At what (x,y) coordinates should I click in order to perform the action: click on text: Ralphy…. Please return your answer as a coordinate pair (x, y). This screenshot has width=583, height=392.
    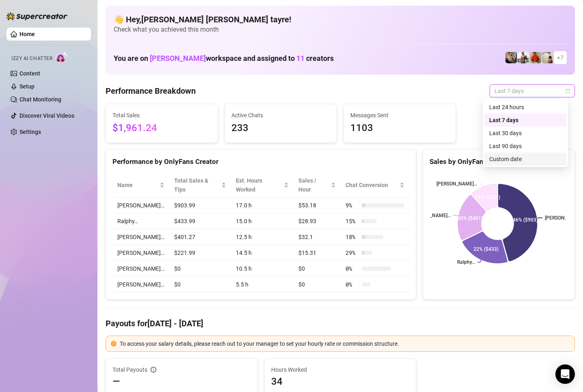
    Looking at the image, I should click on (466, 262).